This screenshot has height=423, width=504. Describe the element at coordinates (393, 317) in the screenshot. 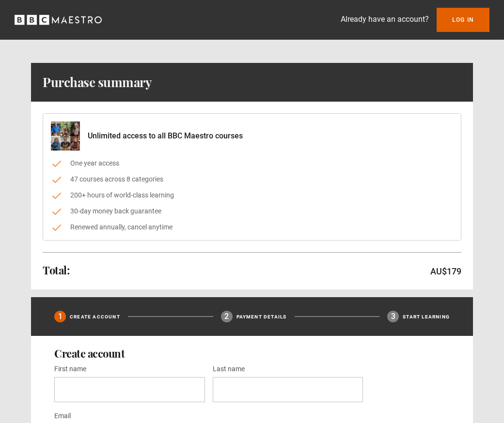

I see `div: 3` at that location.